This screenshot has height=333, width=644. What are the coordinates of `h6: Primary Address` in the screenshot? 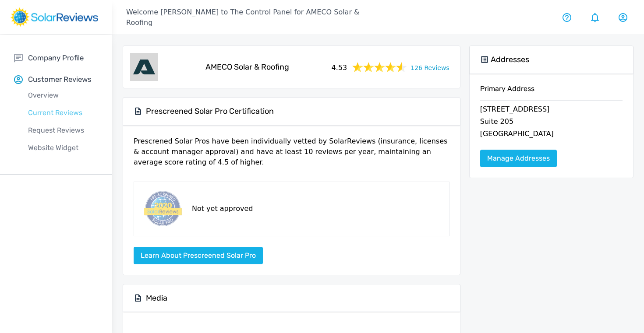 It's located at (551, 92).